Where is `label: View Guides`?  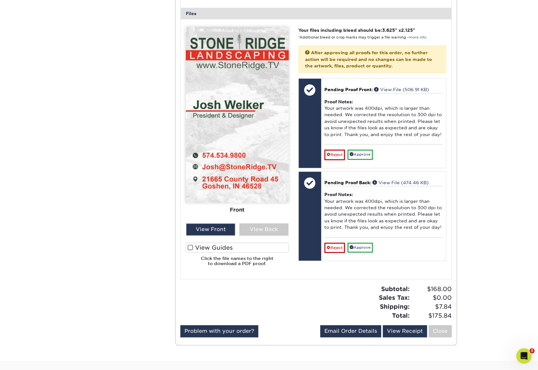 label: View Guides is located at coordinates (237, 247).